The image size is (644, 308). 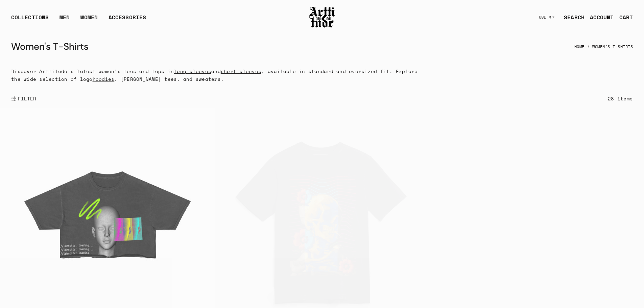 I want to click on div: COLLECTIONS, so click(x=30, y=20).